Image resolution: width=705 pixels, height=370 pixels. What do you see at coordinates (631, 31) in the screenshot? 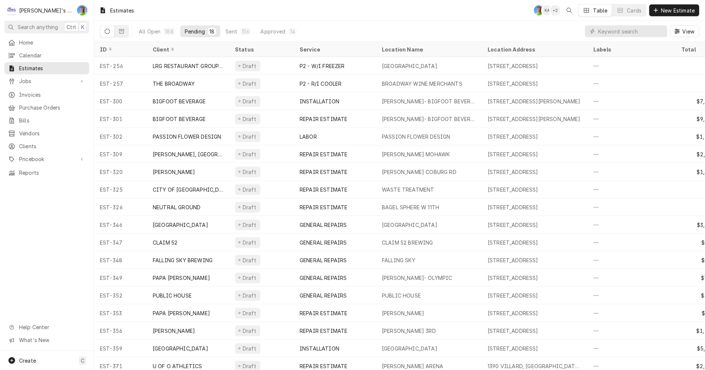
I see `input: Keyword search` at bounding box center [631, 31].